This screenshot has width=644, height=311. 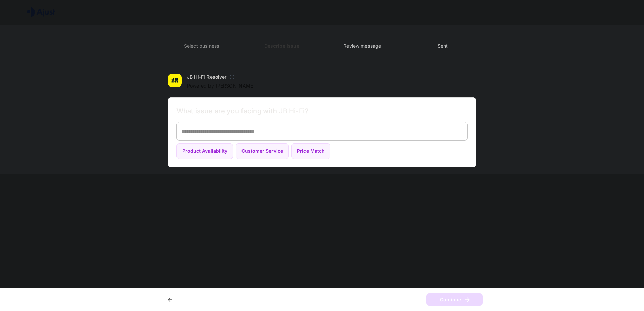 I want to click on button: Price Match, so click(x=311, y=151).